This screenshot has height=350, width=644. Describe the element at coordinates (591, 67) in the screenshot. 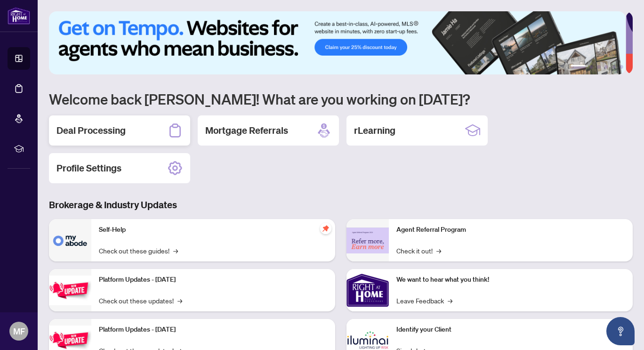

I see `button: 2` at that location.